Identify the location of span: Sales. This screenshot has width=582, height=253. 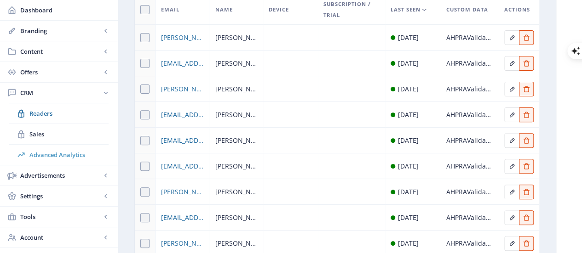
(69, 134).